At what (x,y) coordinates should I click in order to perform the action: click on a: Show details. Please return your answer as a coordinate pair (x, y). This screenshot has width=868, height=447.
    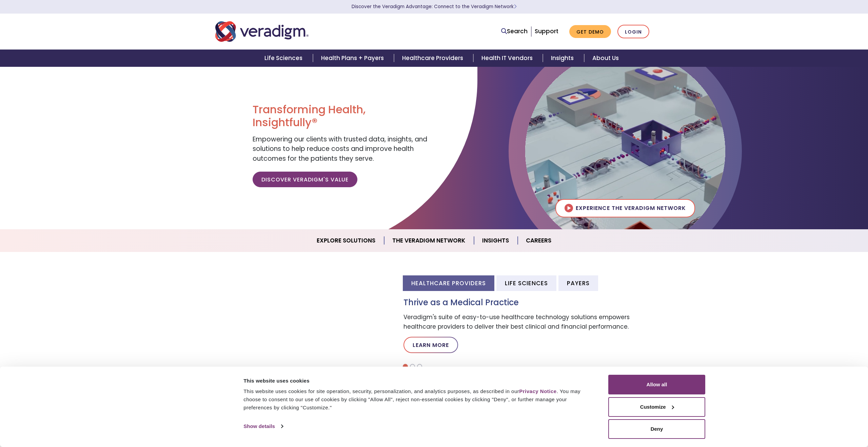
    Looking at the image, I should click on (263, 426).